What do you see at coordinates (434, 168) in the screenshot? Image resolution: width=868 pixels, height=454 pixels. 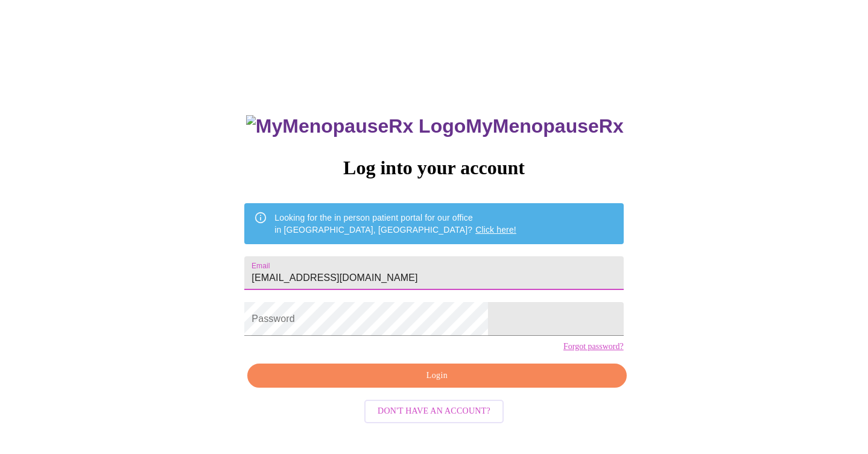 I see `h3: Log into your account` at bounding box center [434, 168].